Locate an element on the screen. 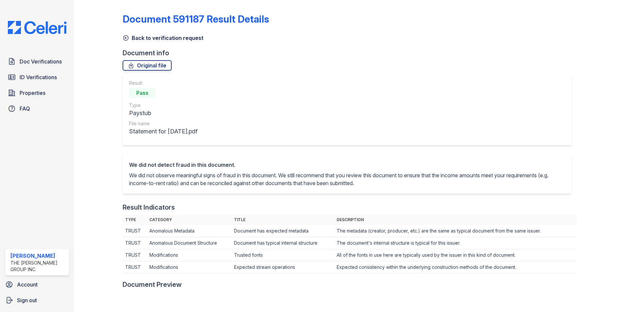 This screenshot has height=312, width=625. td: Document has expected metadata is located at coordinates (283, 231).